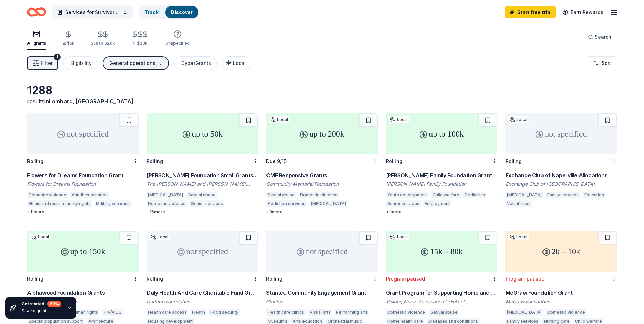  What do you see at coordinates (561, 252) in the screenshot?
I see `div: 2k – 10k` at bounding box center [561, 252].